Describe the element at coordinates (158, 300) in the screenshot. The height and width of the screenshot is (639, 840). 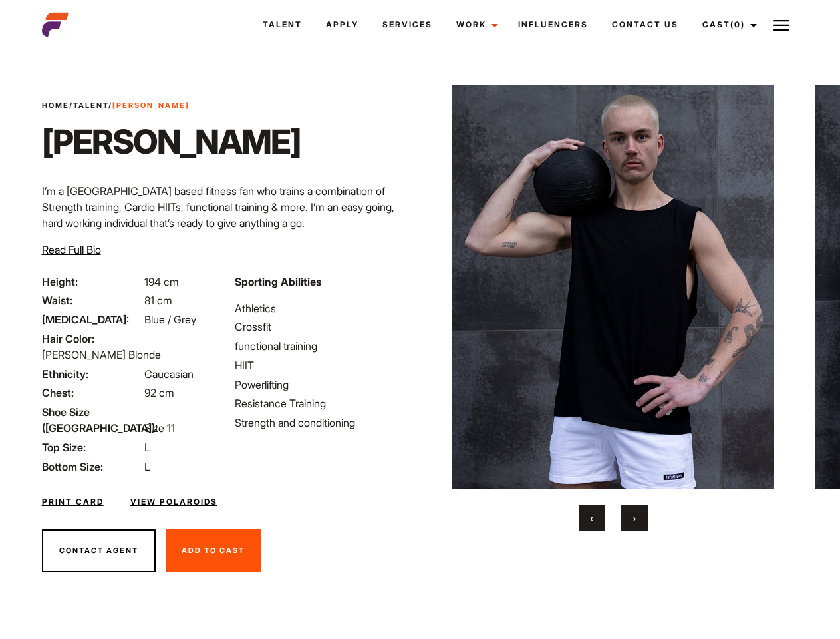
I see `span: 81 cm` at that location.